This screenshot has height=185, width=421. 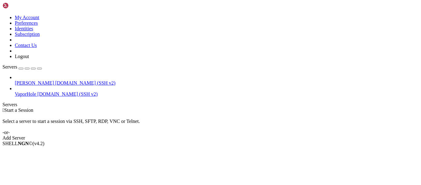 What do you see at coordinates (211, 124) in the screenshot?
I see `div: Select a server to start a session via SSH, SFTP, RDP, VNC or Telnet. -or-` at bounding box center [211, 124].